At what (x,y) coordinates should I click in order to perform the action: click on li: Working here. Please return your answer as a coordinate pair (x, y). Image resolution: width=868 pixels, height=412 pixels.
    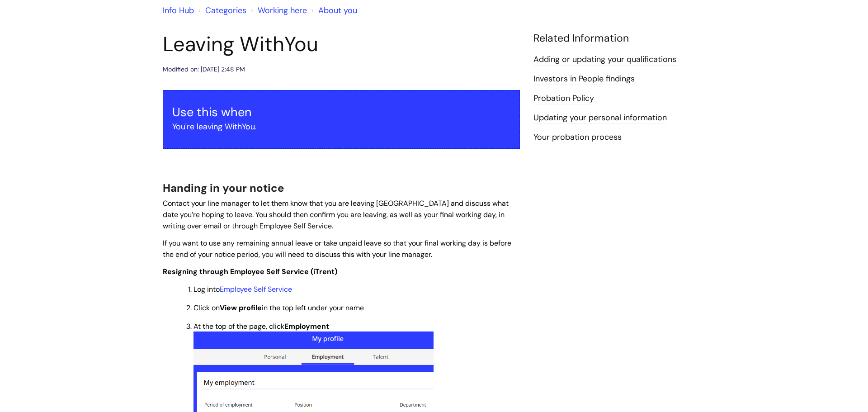
    Looking at the image, I should click on (277, 10).